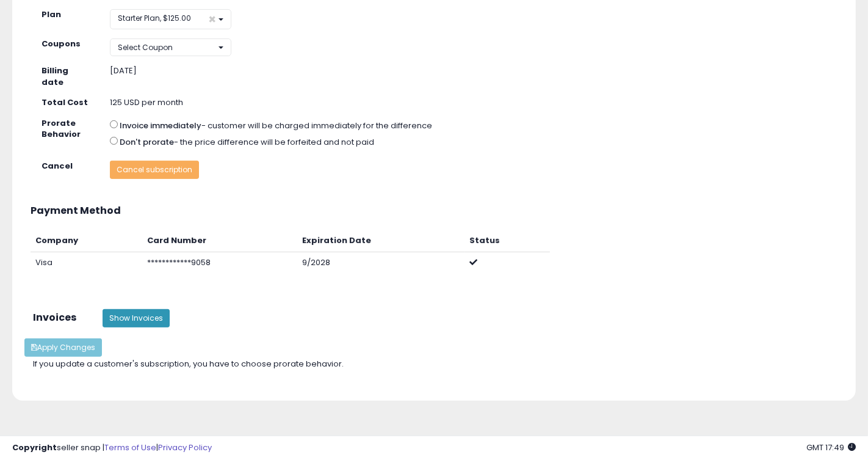  I want to click on label: Don't prorate, so click(146, 142).